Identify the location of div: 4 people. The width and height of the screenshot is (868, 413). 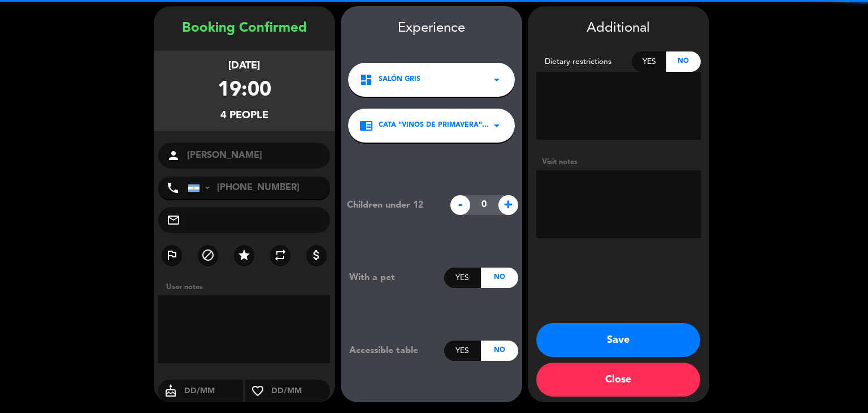
(244, 115).